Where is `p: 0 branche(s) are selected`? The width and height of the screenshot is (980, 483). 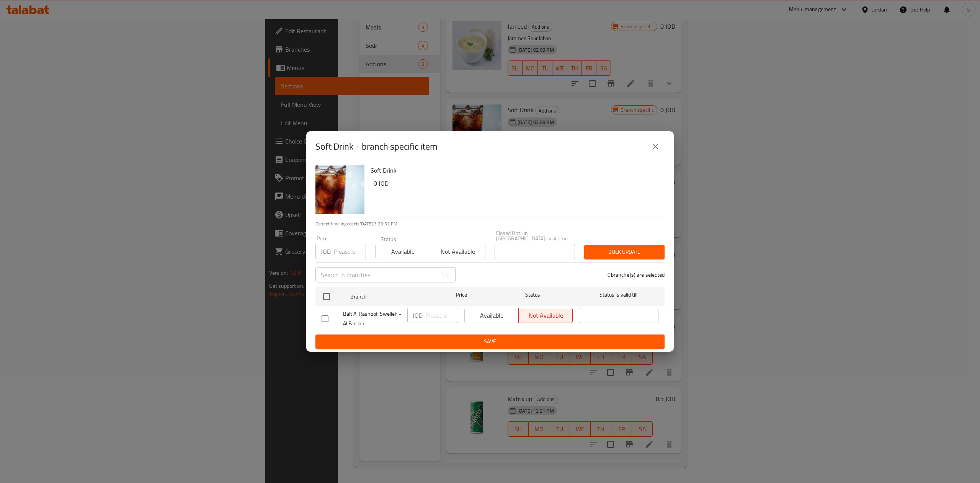 p: 0 branche(s) are selected is located at coordinates (636, 275).